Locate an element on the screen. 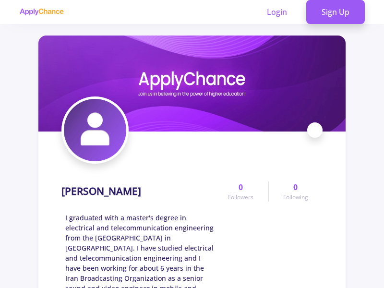 This screenshot has width=384, height=288. img: Javad Mardanpour avatar is located at coordinates (95, 130).